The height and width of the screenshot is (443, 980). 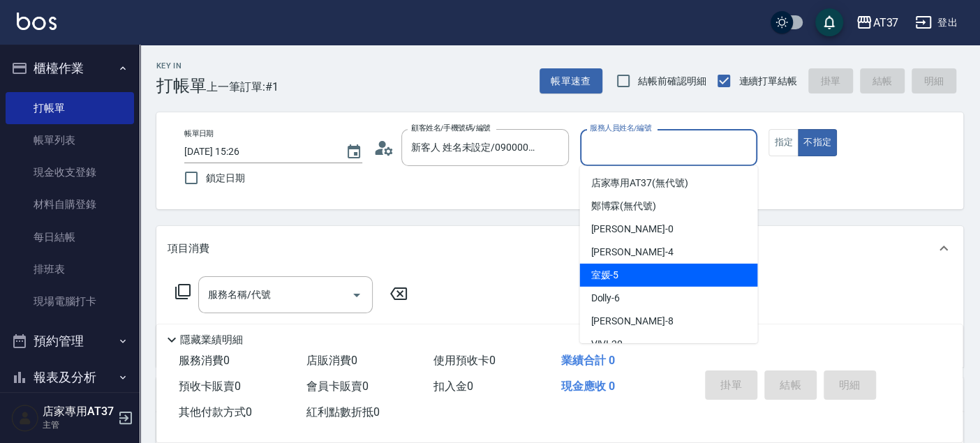 What do you see at coordinates (605, 275) in the screenshot?
I see `span: 室媛 -5` at bounding box center [605, 275].